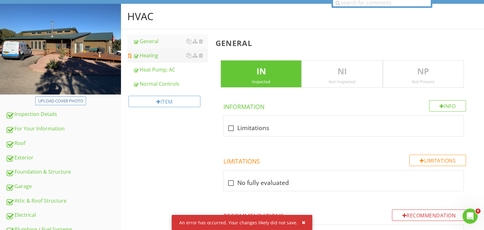  What do you see at coordinates (345, 160) in the screenshot?
I see `h4: Limitations` at bounding box center [345, 160].